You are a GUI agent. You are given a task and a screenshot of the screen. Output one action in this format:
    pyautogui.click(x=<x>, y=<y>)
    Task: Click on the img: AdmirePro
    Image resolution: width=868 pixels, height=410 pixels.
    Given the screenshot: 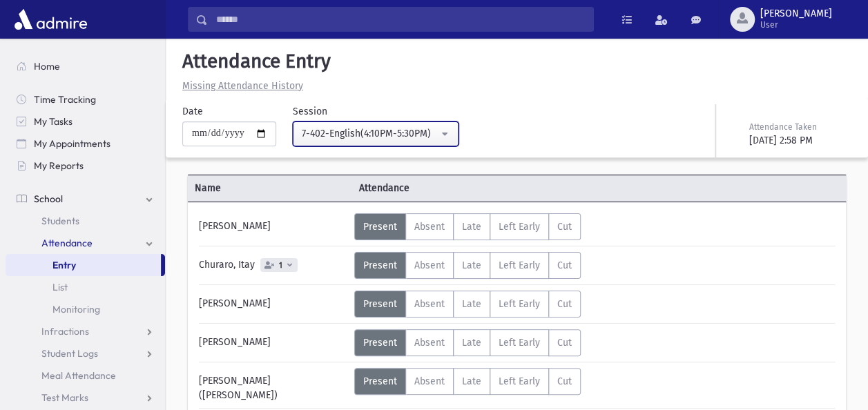 What is the action you would take?
    pyautogui.click(x=51, y=19)
    